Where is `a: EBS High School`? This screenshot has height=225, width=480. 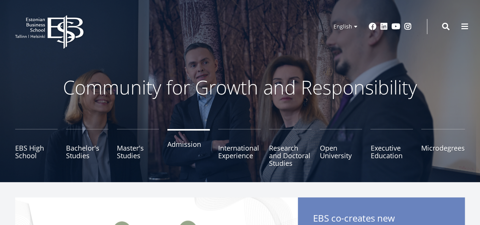 a: EBS High School is located at coordinates (36, 148).